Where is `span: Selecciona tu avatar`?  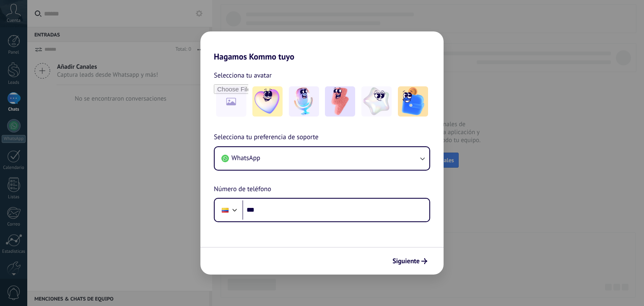
span: Selecciona tu avatar is located at coordinates (243, 76).